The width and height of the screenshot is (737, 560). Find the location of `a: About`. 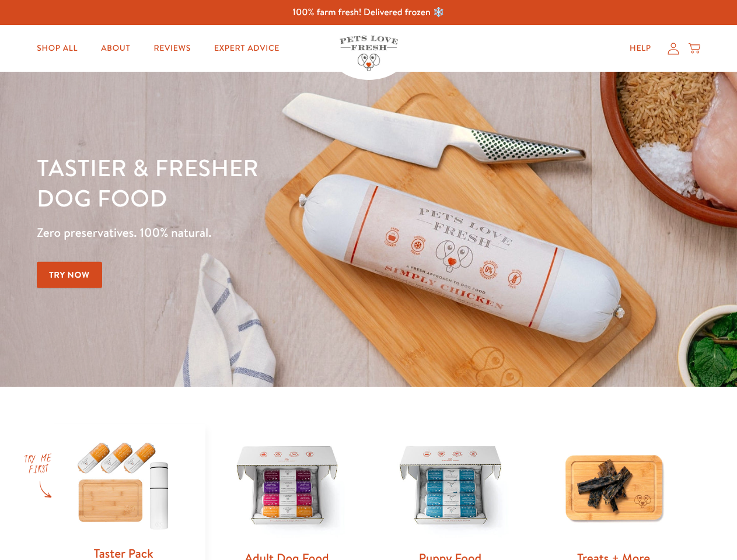

a: About is located at coordinates (116, 49).